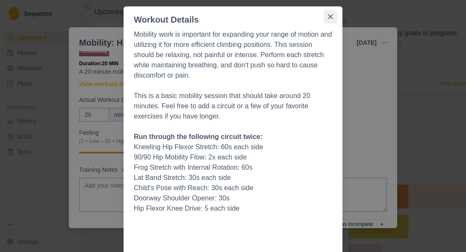 The height and width of the screenshot is (252, 466). What do you see at coordinates (233, 178) in the screenshot?
I see `p: Lat Band Stretch: 30s each side` at bounding box center [233, 178].